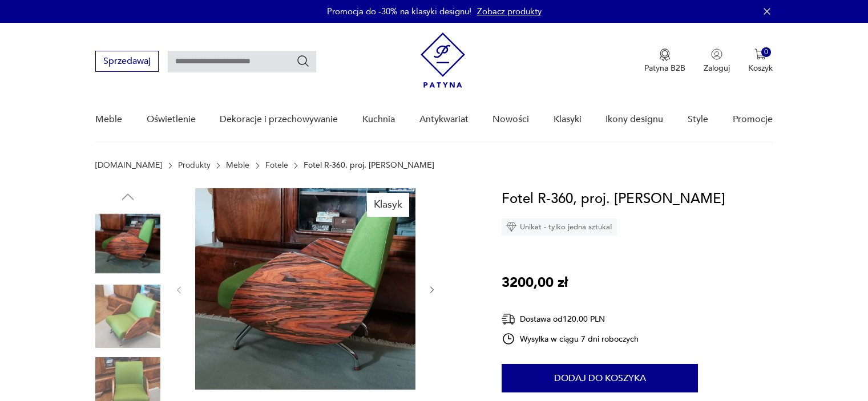  What do you see at coordinates (665, 61) in the screenshot?
I see `a: Ikona medaluPatyna B2B` at bounding box center [665, 61].